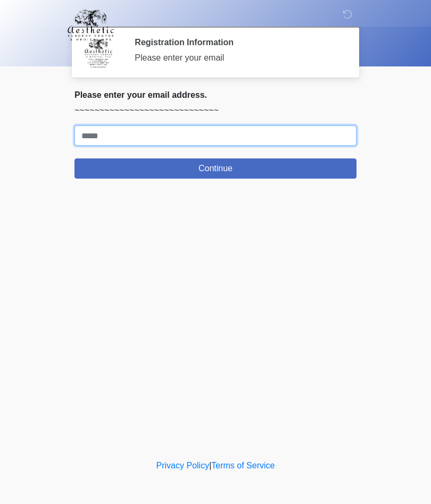  I want to click on a: Privacy Policy, so click(183, 465).